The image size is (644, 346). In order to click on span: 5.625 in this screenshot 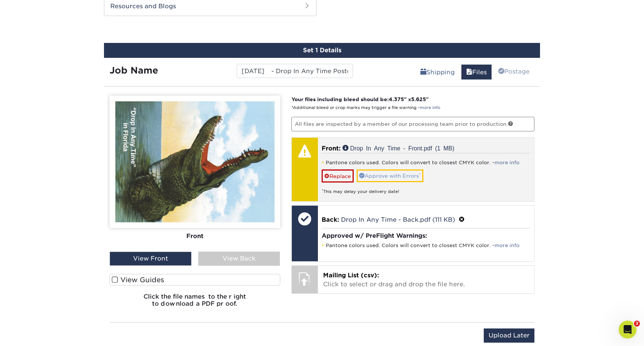, I will do `click(418, 99)`.